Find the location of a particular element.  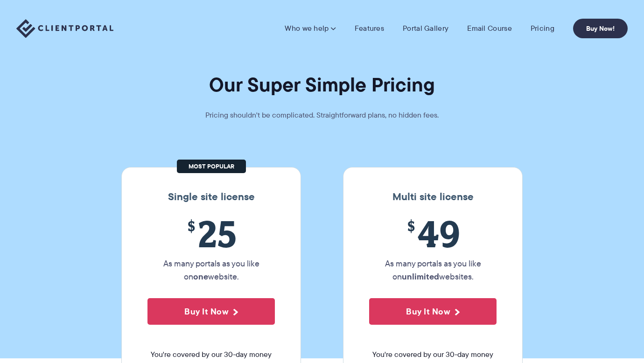

strong: unlimited is located at coordinates (421, 276).